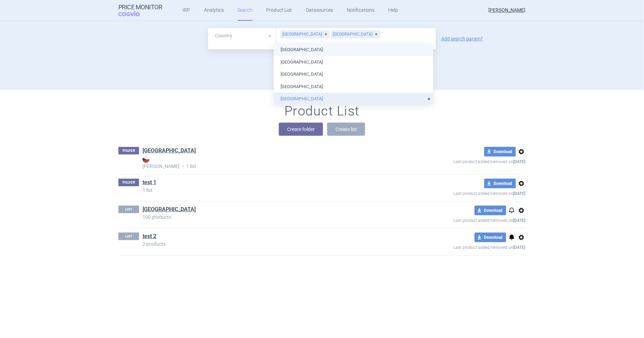 The width and height of the screenshot is (644, 338). I want to click on a: Price MonitorCOGVIO, so click(140, 10).